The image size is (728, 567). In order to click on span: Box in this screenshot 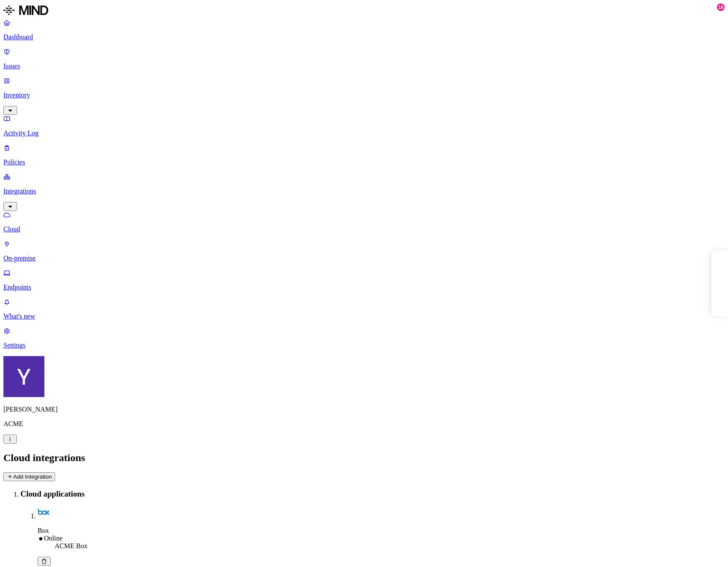, I will do `click(43, 530)`.